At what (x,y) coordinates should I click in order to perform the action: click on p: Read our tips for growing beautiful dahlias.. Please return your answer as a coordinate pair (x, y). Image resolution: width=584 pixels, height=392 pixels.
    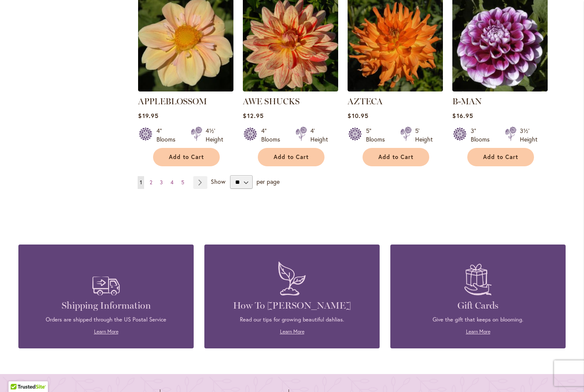
    Looking at the image, I should click on (292, 320).